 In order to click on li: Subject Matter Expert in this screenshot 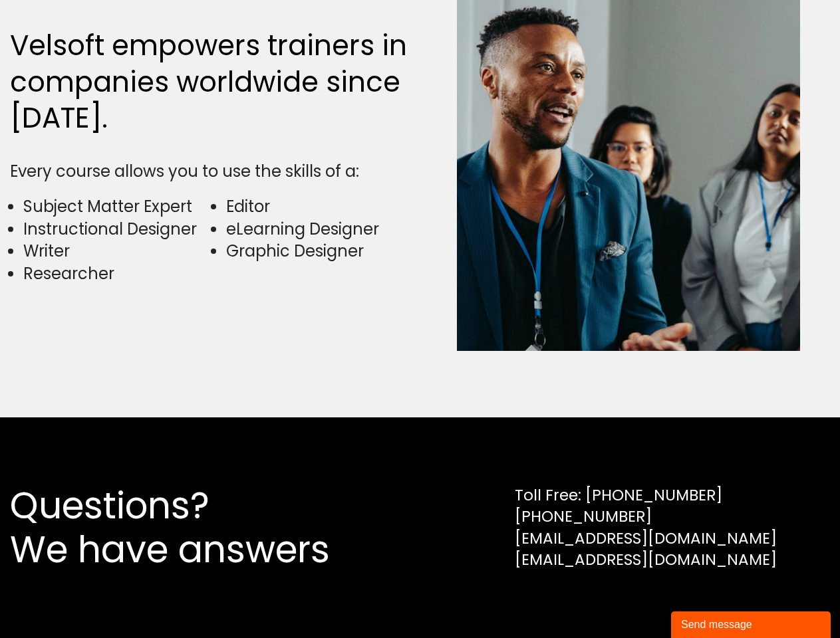, I will do `click(116, 207)`.